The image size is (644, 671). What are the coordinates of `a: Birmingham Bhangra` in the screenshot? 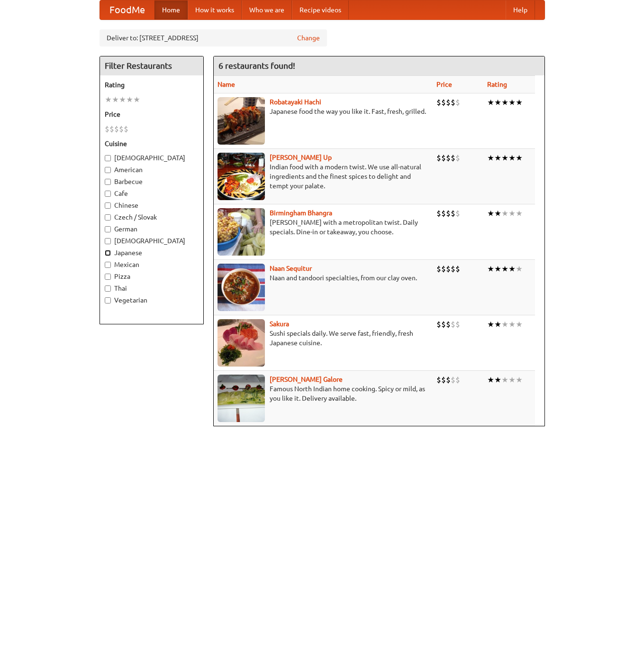 It's located at (301, 213).